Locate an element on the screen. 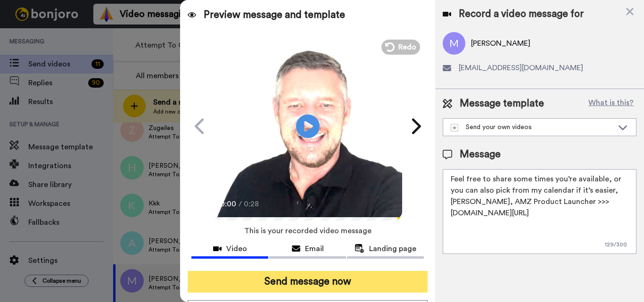 The width and height of the screenshot is (644, 302). img: demo-template.svg is located at coordinates (455, 127).